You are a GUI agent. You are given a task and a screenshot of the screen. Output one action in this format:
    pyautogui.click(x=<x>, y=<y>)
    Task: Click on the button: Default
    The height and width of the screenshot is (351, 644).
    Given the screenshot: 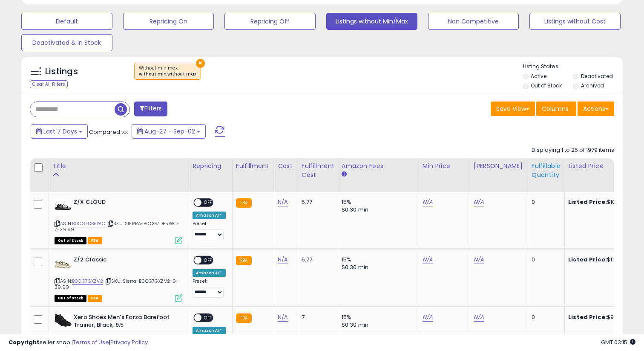 What is the action you would take?
    pyautogui.click(x=67, y=21)
    